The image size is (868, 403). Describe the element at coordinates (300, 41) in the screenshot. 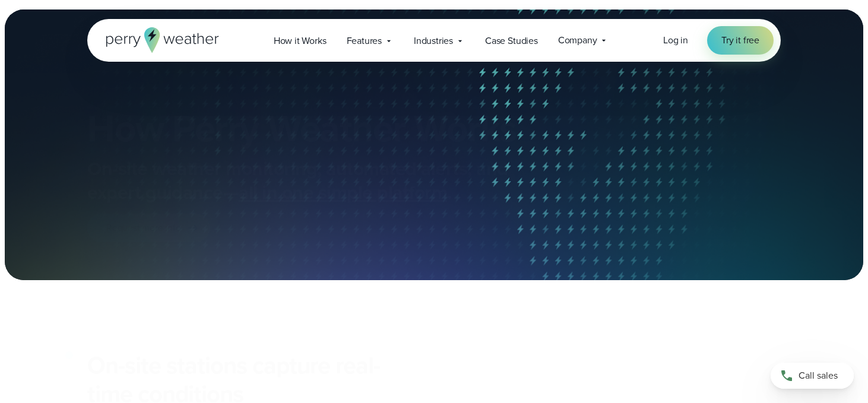

I see `span: How it Works` at that location.